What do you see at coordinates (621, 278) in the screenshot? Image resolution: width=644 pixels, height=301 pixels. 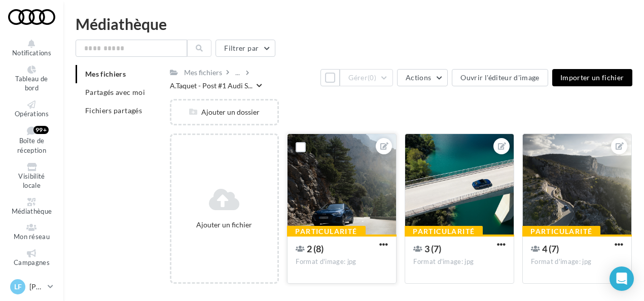 I see `div: Open Intercom Messenger` at bounding box center [621, 278].